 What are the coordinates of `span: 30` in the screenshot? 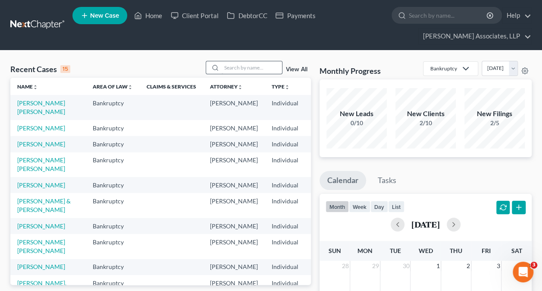 It's located at (406, 266).